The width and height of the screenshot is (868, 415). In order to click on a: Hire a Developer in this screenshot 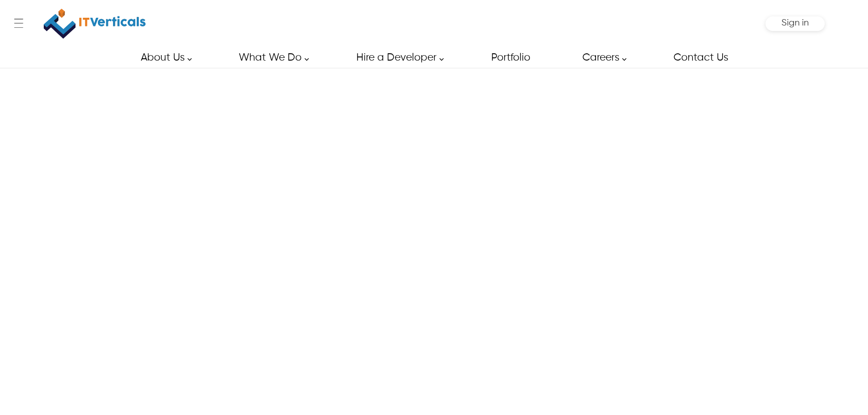, I will do `click(397, 58)`.